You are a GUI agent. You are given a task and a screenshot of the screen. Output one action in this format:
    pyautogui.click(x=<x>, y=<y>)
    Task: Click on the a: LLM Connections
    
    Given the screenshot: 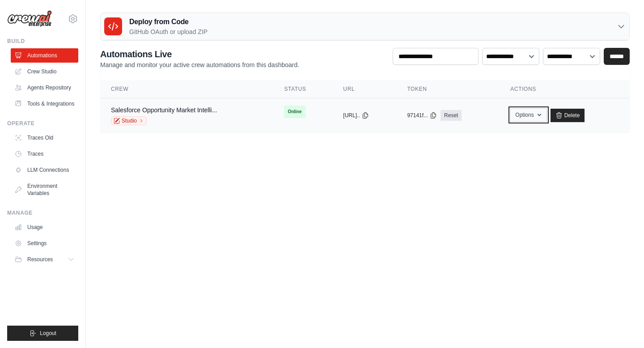 What is the action you would take?
    pyautogui.click(x=44, y=170)
    